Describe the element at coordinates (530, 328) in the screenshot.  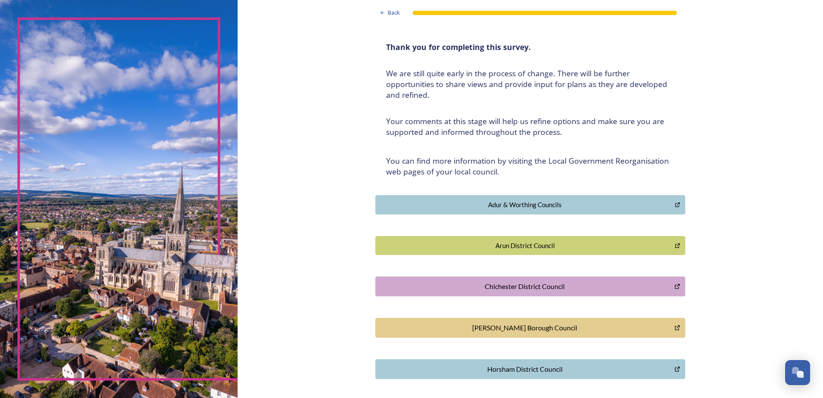
I see `button: Crawley Borough Council` at that location.